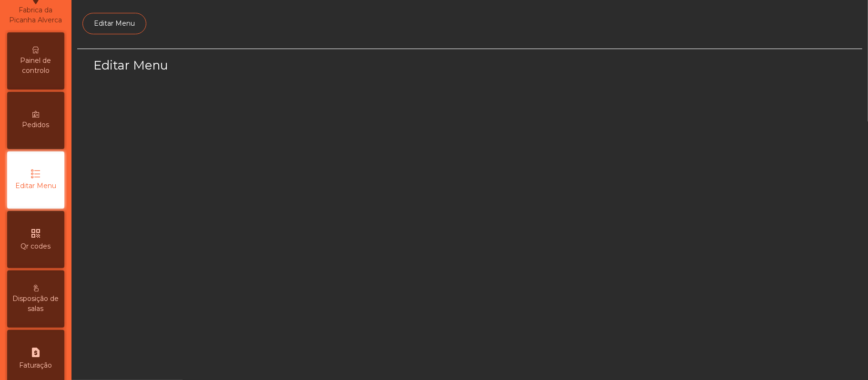 The width and height of the screenshot is (868, 380). What do you see at coordinates (35, 246) in the screenshot?
I see `span: Qr codes` at bounding box center [35, 246].